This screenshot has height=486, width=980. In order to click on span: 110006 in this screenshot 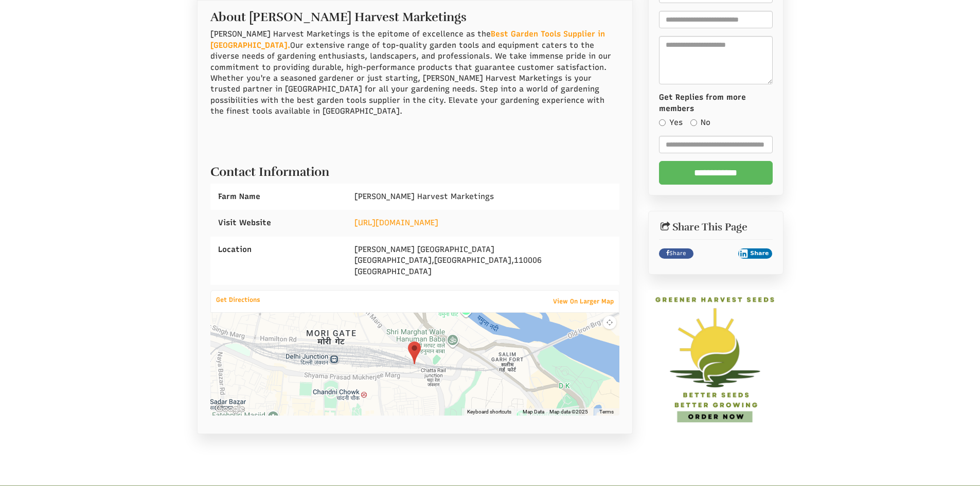, I will do `click(527, 260)`.